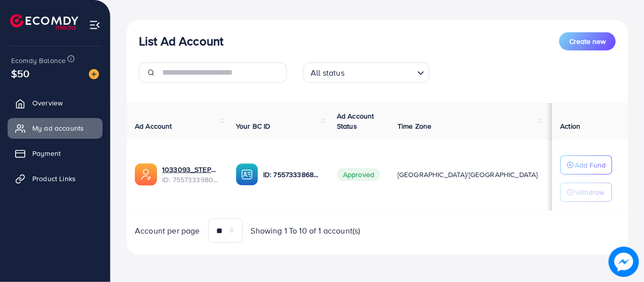 The width and height of the screenshot is (644, 282). What do you see at coordinates (58, 128) in the screenshot?
I see `span: My ad accounts` at bounding box center [58, 128].